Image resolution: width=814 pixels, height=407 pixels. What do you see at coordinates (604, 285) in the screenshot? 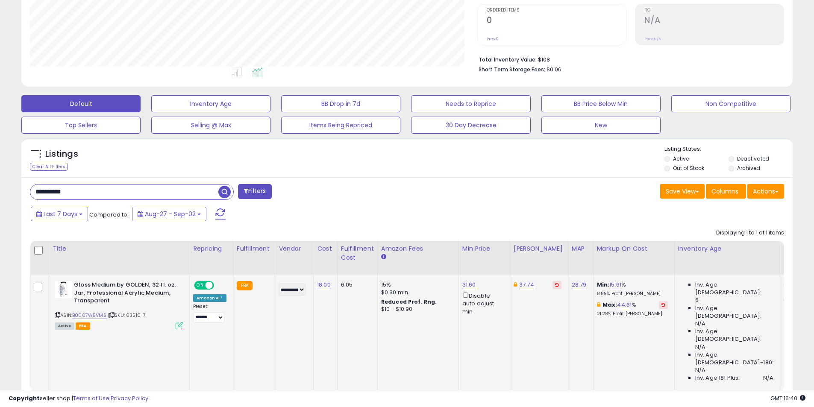
I see `b: Min:` at bounding box center [604, 285].